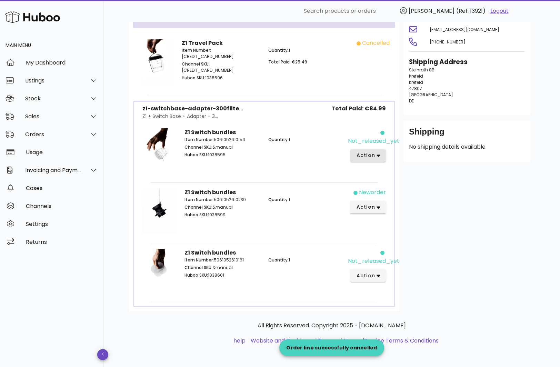 This screenshot has width=560, height=367. What do you see at coordinates (343, 341) in the screenshot?
I see `li: and` at bounding box center [343, 341].